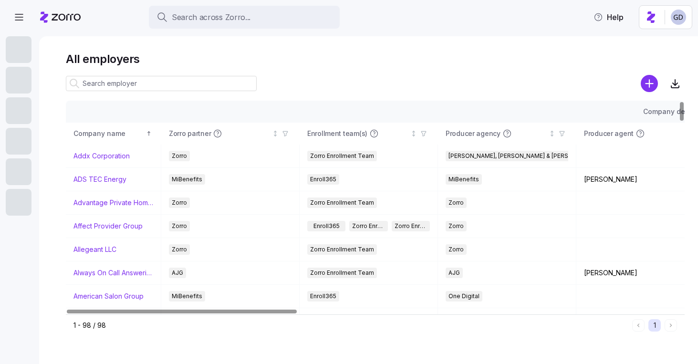 Image resolution: width=698 pixels, height=364 pixels. I want to click on span: Enrollment team(s), so click(337, 134).